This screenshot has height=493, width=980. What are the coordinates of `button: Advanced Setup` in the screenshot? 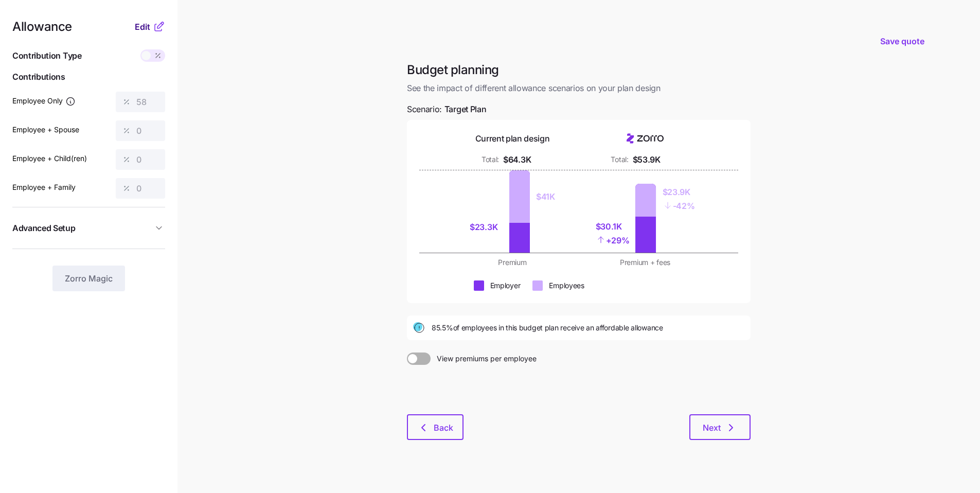 It's located at (88, 228).